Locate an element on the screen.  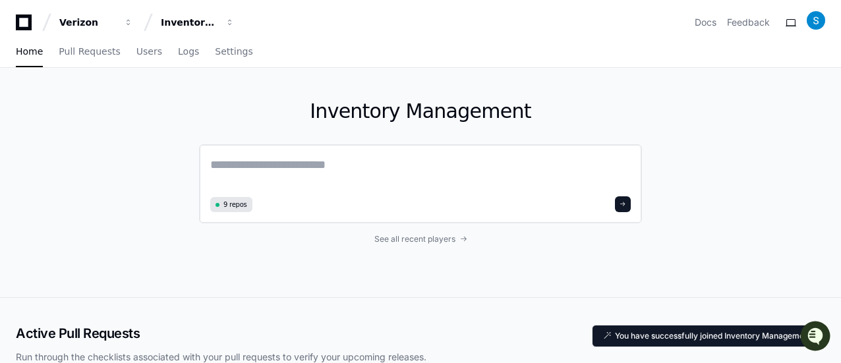
a: Logs is located at coordinates (189, 52).